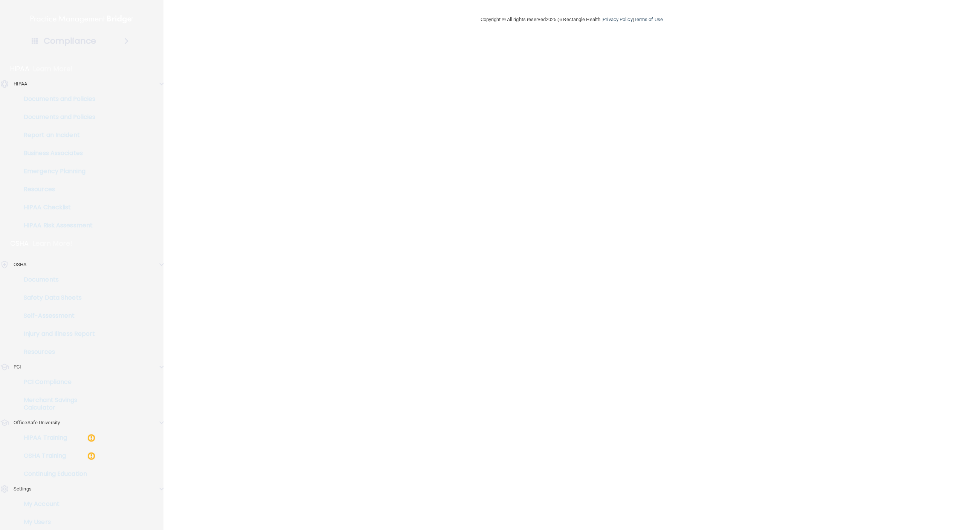 The image size is (980, 530). What do you see at coordinates (56, 403) in the screenshot?
I see `p: Merchant Savings Calculator` at bounding box center [56, 403].